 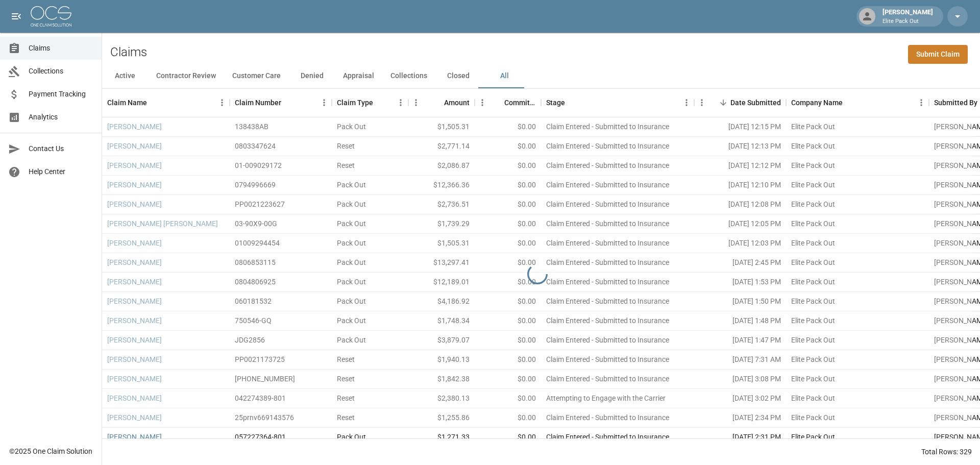 I want to click on span: Claims, so click(x=61, y=48).